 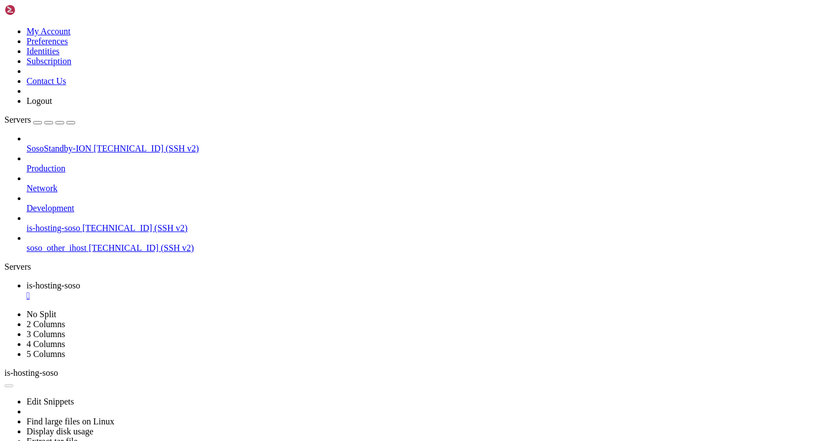 I want to click on li: Development, so click(x=418, y=204).